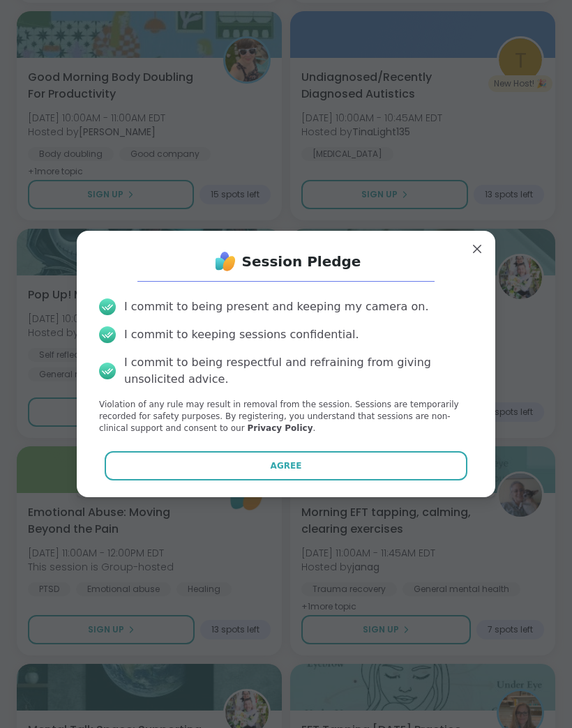 The image size is (572, 728). I want to click on img: ShareWell Logo, so click(225, 261).